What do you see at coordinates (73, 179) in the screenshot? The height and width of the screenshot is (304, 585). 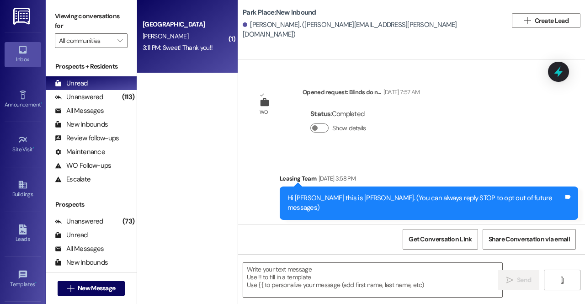 I see `div: Escalate` at bounding box center [73, 179].